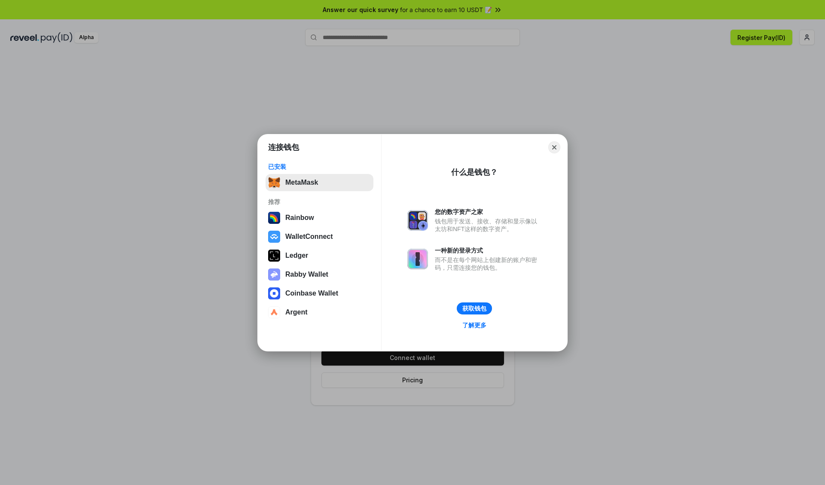  I want to click on div: WalletConnect, so click(309, 237).